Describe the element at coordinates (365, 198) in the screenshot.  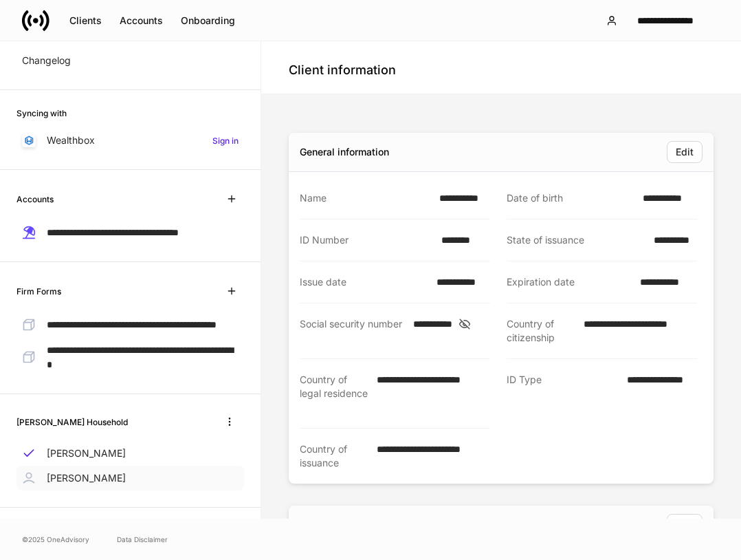
I see `div: Name` at that location.